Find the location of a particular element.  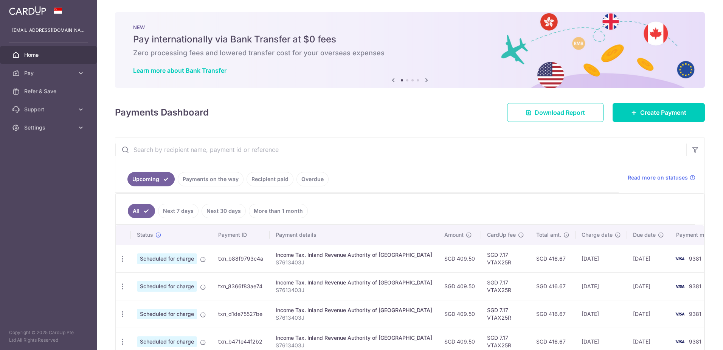

a: All is located at coordinates (141, 211).